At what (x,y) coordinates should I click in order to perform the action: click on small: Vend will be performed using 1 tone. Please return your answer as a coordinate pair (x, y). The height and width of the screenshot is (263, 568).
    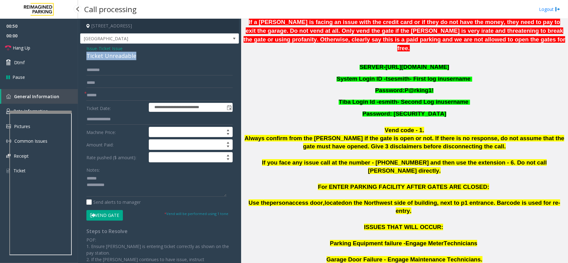
    Looking at the image, I should click on (196, 214).